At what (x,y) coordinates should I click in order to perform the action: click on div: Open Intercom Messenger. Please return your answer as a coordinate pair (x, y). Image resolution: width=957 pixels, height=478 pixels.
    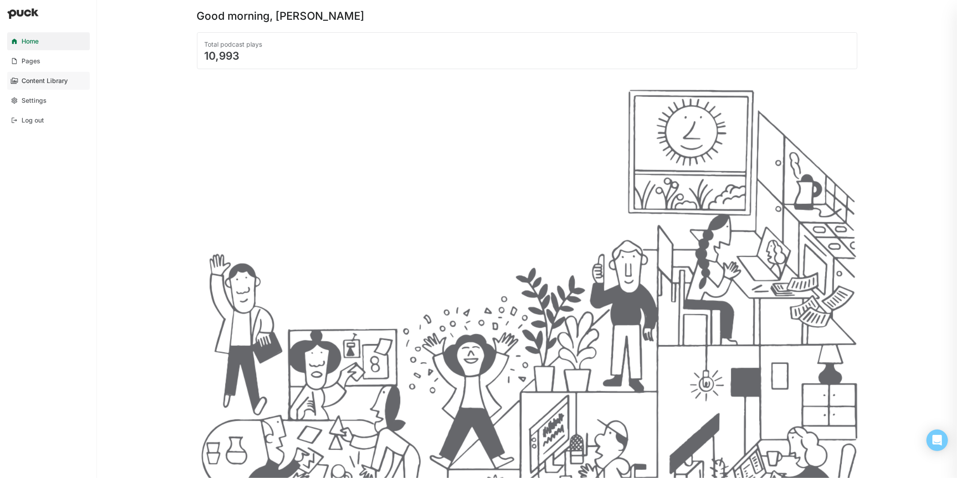
    Looking at the image, I should click on (937, 440).